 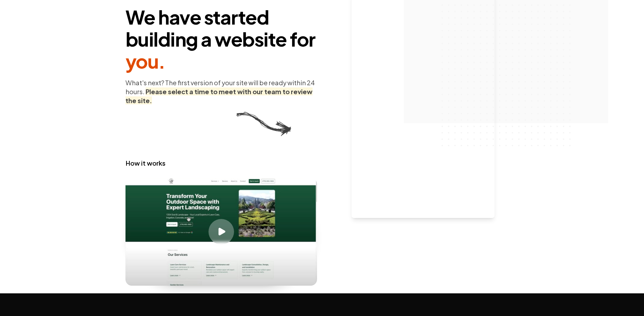 I want to click on h2: How it works, so click(x=221, y=163).